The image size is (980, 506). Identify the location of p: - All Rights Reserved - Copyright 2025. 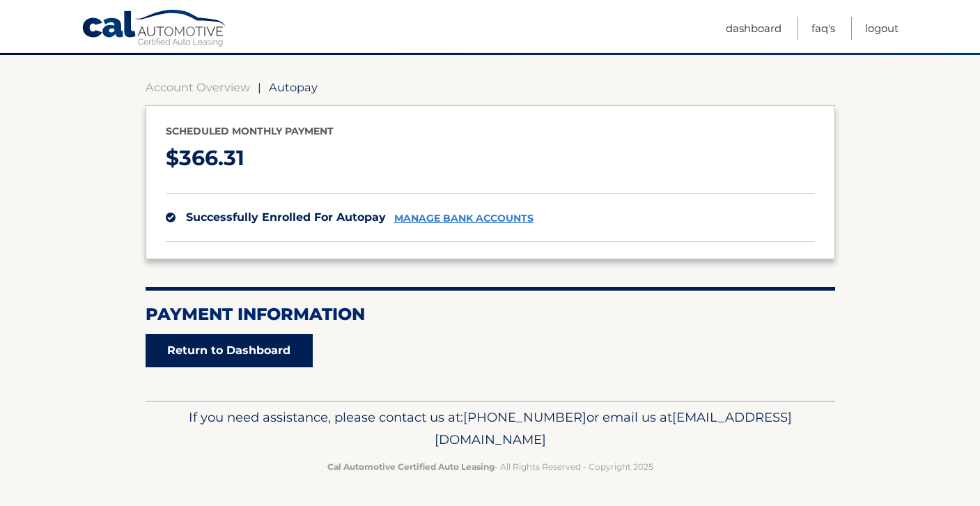
(491, 466).